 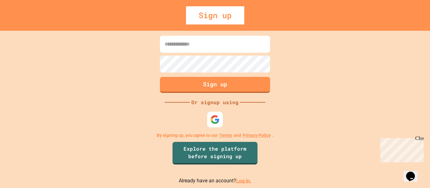 What do you see at coordinates (215, 103) in the screenshot?
I see `div: Or signup using` at bounding box center [215, 103].